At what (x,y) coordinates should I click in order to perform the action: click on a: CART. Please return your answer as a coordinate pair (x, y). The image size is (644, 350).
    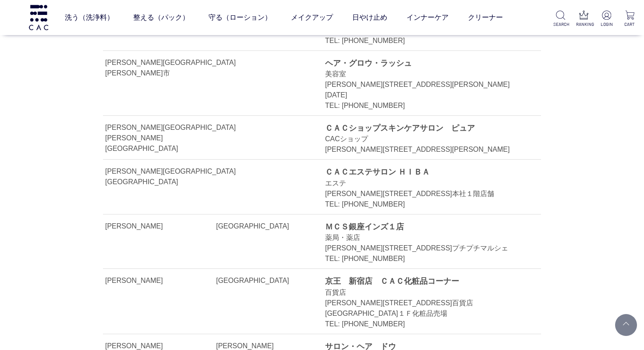
    Looking at the image, I should click on (630, 19).